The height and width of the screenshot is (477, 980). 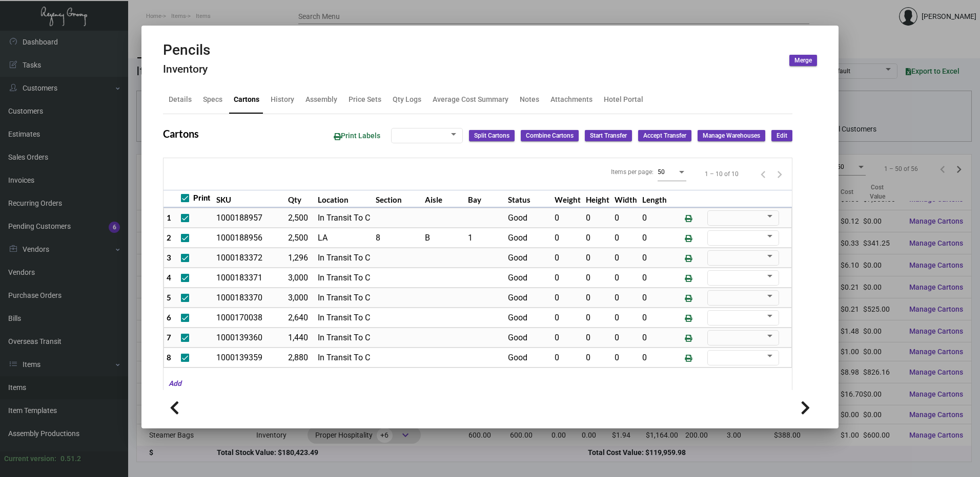 I want to click on div: Items per page:, so click(x=632, y=172).